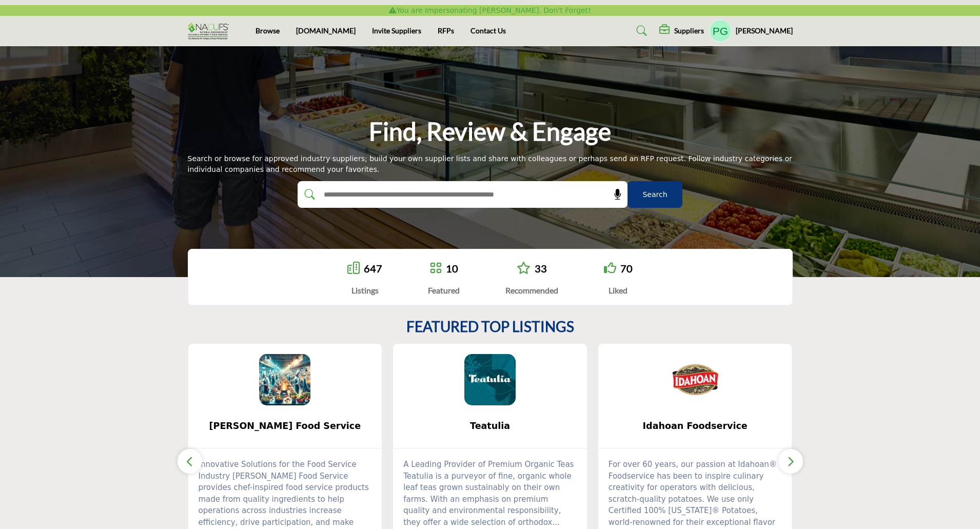 Image resolution: width=980 pixels, height=529 pixels. What do you see at coordinates (490, 131) in the screenshot?
I see `h1: Find, Review & Engage` at bounding box center [490, 131].